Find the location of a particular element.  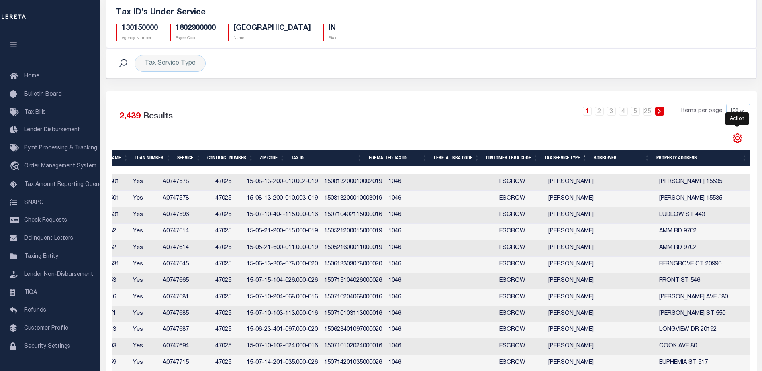

span: Lender Non-Disbursement is located at coordinates (59, 275).